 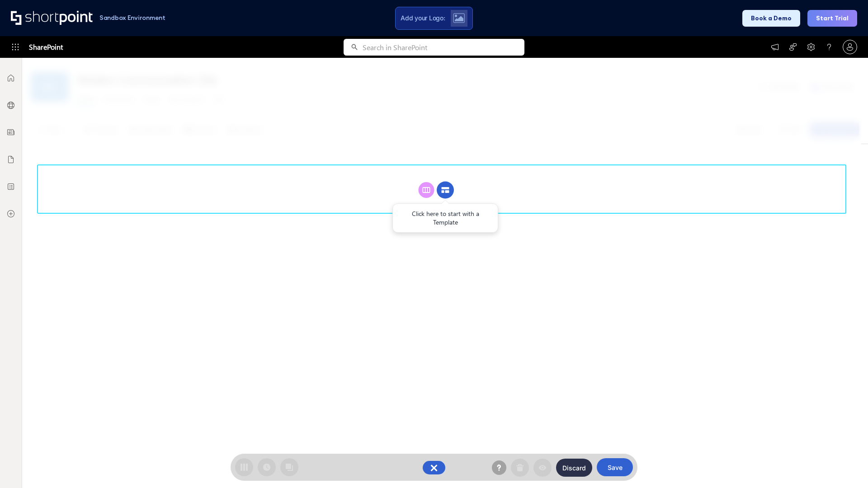 What do you see at coordinates (771, 18) in the screenshot?
I see `button: Book a Demo` at bounding box center [771, 18].